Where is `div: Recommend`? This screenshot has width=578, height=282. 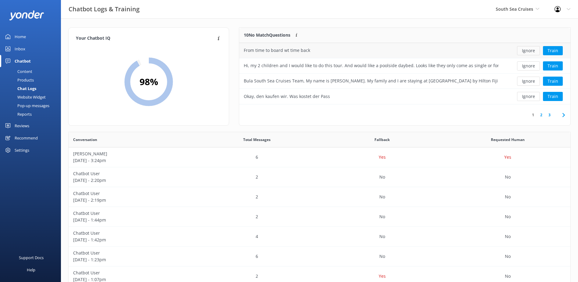 div: Recommend is located at coordinates (26, 138).